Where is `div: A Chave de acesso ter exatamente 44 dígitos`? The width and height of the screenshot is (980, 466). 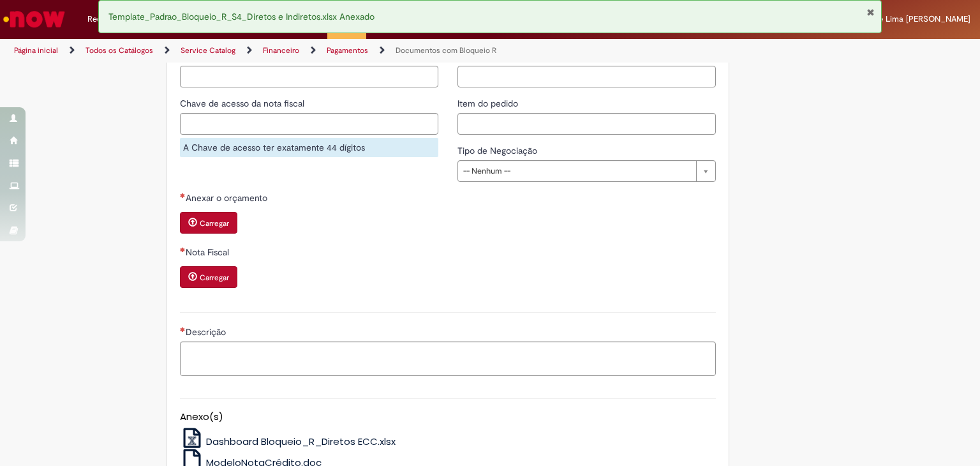
div: A Chave de acesso ter exatamente 44 dígitos is located at coordinates (309, 147).